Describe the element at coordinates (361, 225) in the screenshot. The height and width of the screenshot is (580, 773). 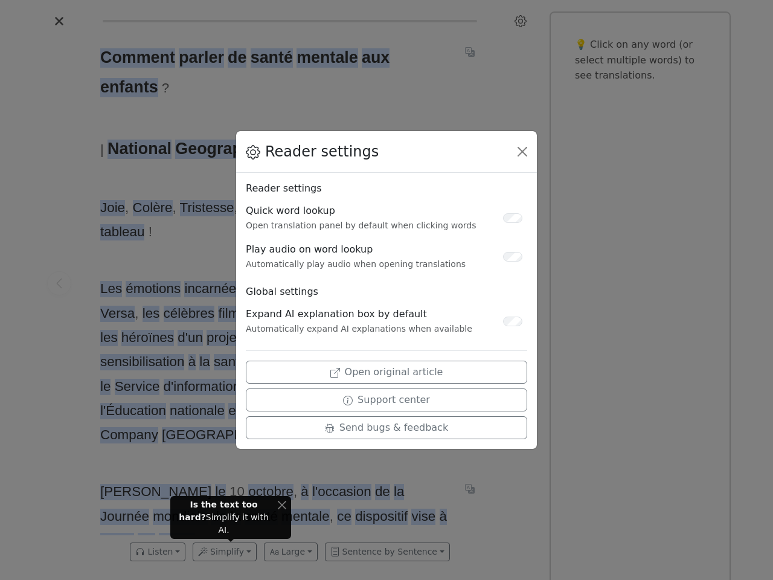
I see `small: Open translation panel by default when clicking words` at that location.